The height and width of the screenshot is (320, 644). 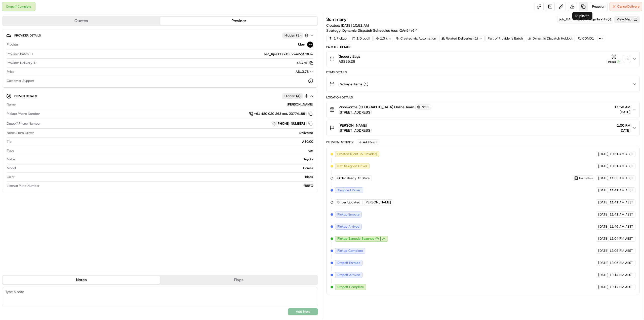 I want to click on span: A$335.28, so click(x=349, y=61).